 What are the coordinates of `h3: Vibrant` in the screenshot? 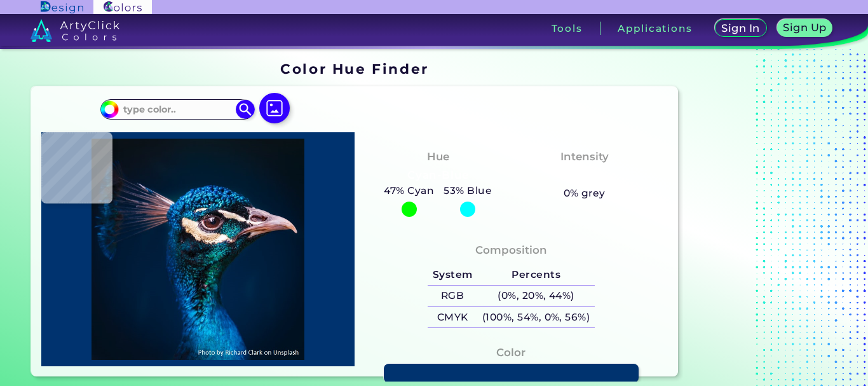 It's located at (584, 176).